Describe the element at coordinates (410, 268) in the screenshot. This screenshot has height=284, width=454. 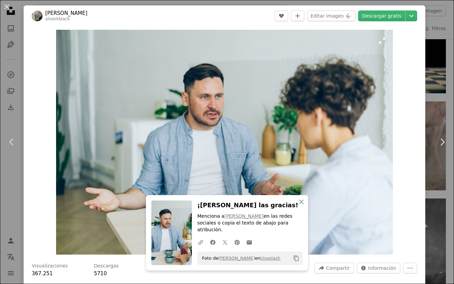
I see `button: Más acciones` at that location.